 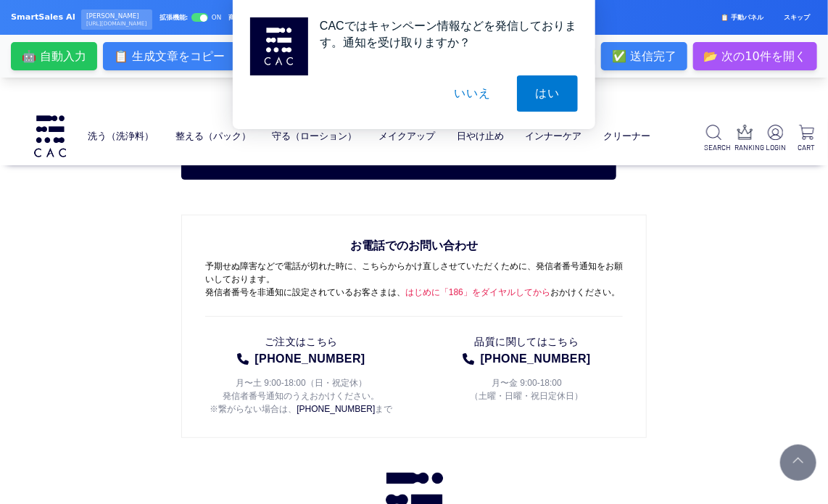 I want to click on p: CART, so click(x=807, y=147).